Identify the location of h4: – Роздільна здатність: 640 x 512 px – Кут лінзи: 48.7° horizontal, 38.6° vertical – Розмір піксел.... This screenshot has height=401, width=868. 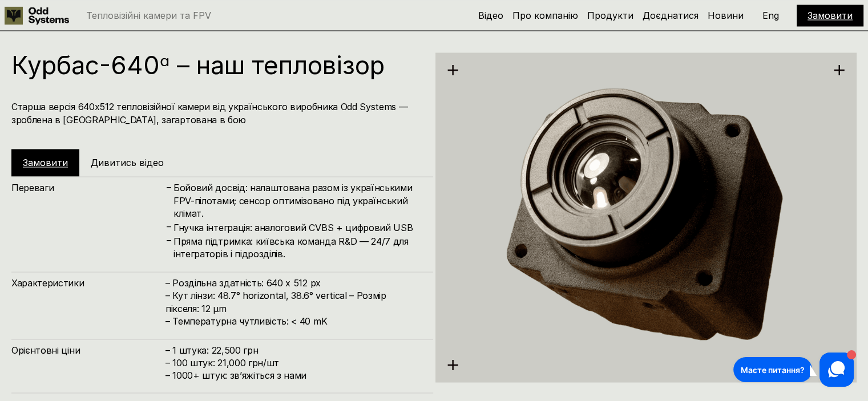
(293, 302).